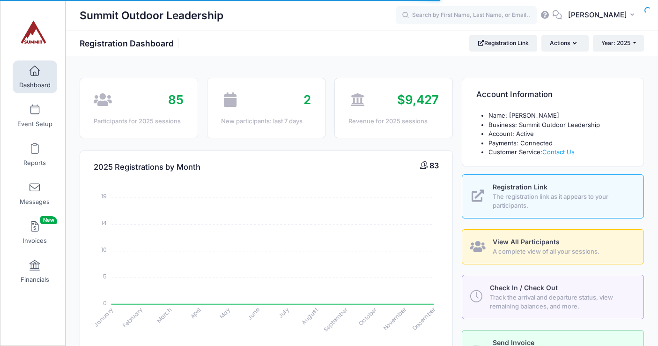  I want to click on span: 2, so click(307, 99).